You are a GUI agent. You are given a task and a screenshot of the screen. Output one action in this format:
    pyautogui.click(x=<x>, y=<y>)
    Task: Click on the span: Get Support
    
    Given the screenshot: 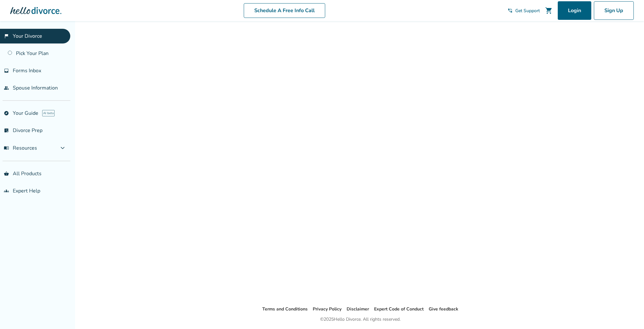 What is the action you would take?
    pyautogui.click(x=528, y=11)
    